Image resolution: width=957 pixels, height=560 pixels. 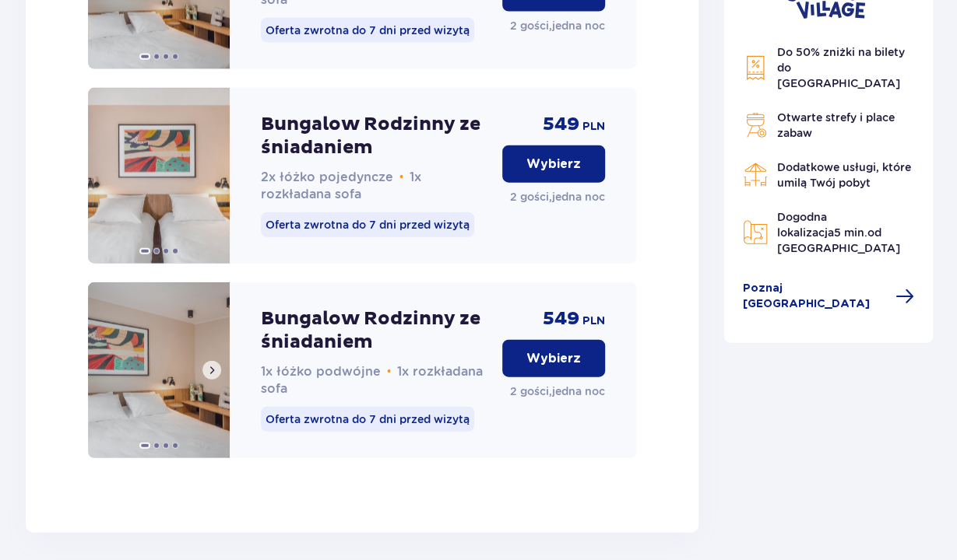 What do you see at coordinates (850, 233) in the screenshot?
I see `span: 5 min.` at bounding box center [850, 233].